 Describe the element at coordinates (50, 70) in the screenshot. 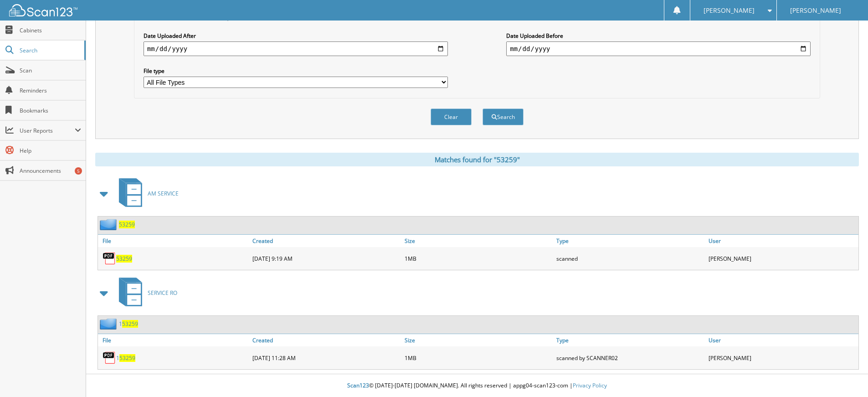

I see `span: Scan` at that location.